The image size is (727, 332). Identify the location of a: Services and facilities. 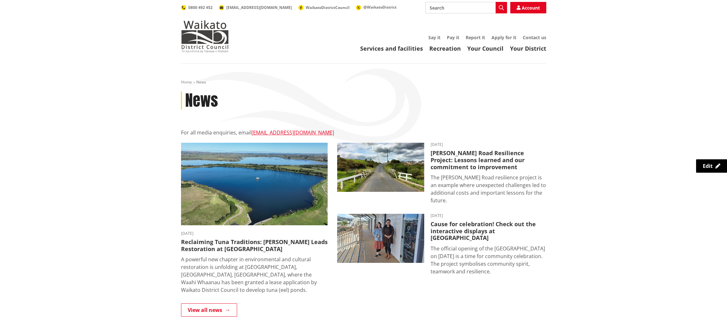
(392, 48).